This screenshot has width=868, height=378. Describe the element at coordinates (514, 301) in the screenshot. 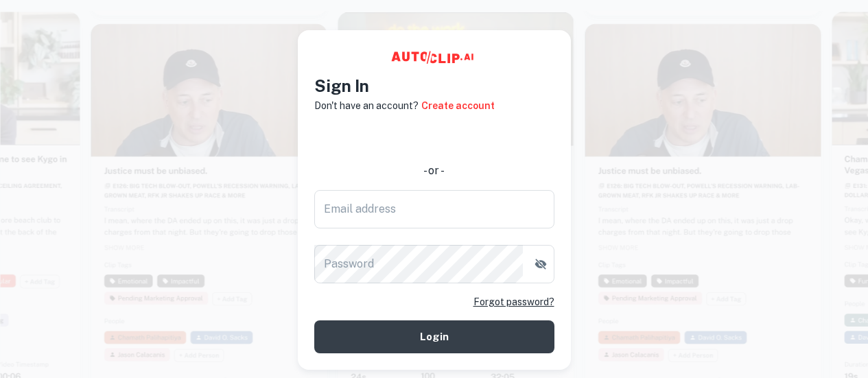

I see `a: Forgot password?` at that location.